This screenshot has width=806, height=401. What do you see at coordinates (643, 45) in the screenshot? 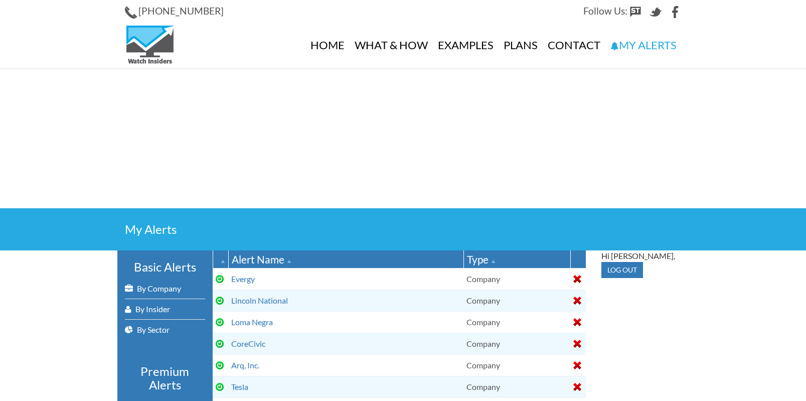
I see `a: My Alerts` at bounding box center [643, 45].